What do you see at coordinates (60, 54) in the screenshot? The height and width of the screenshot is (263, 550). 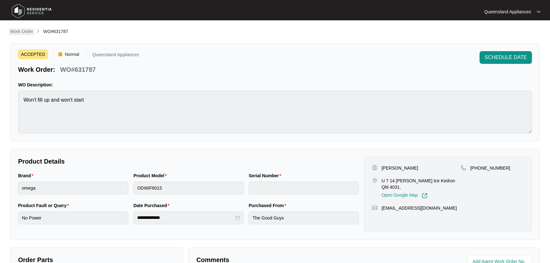 I see `img: Vercel Logo` at bounding box center [60, 54].